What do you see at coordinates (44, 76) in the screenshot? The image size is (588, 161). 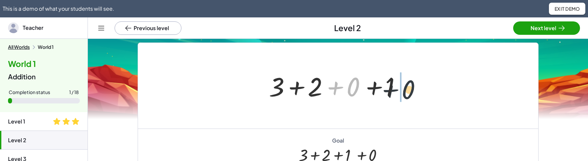 I see `div: Addition` at bounding box center [44, 76].